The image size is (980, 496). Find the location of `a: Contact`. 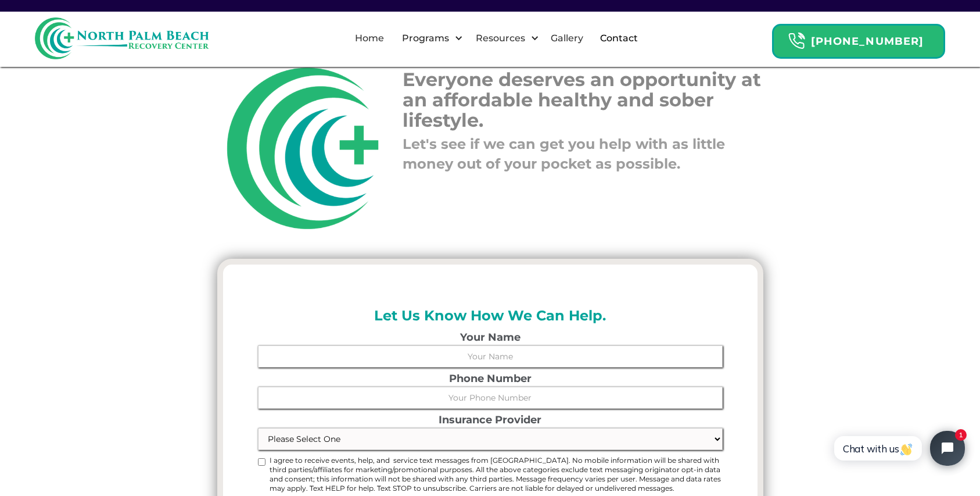

a: Contact is located at coordinates (619, 38).